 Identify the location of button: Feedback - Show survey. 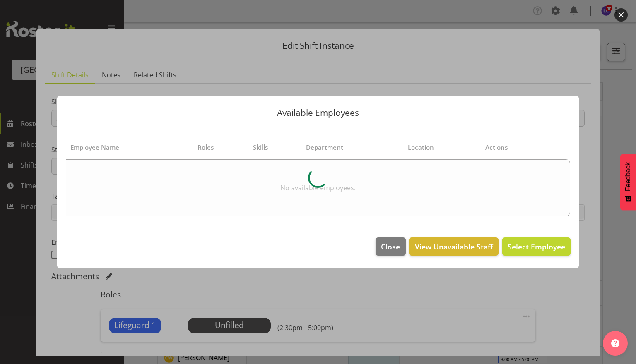
(628, 182).